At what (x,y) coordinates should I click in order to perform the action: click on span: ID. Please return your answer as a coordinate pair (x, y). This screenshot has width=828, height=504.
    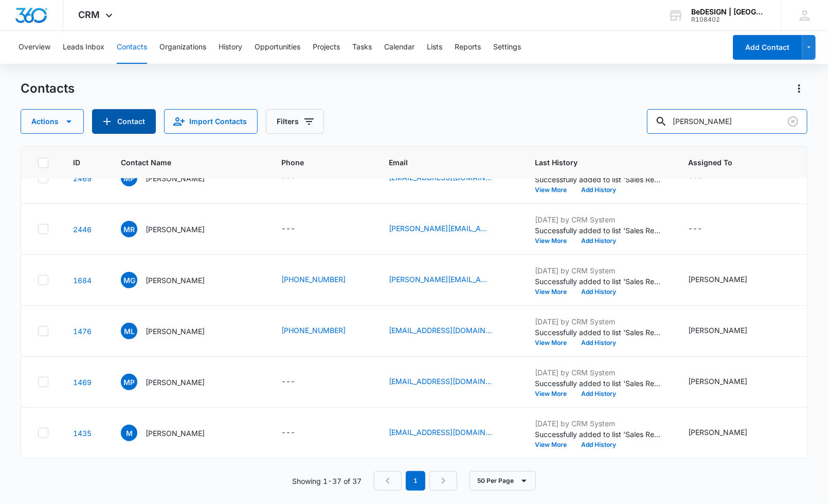
    Looking at the image, I should click on (77, 162).